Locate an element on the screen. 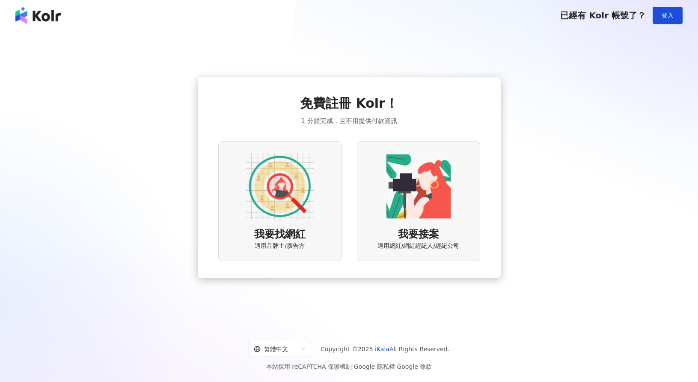 The width and height of the screenshot is (698, 382). img: logo is located at coordinates (38, 15).